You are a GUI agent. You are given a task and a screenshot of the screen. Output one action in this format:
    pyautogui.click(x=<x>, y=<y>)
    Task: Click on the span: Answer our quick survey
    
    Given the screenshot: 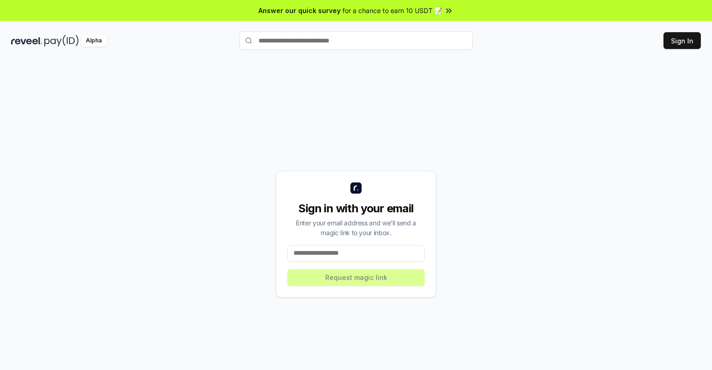 What is the action you would take?
    pyautogui.click(x=300, y=10)
    